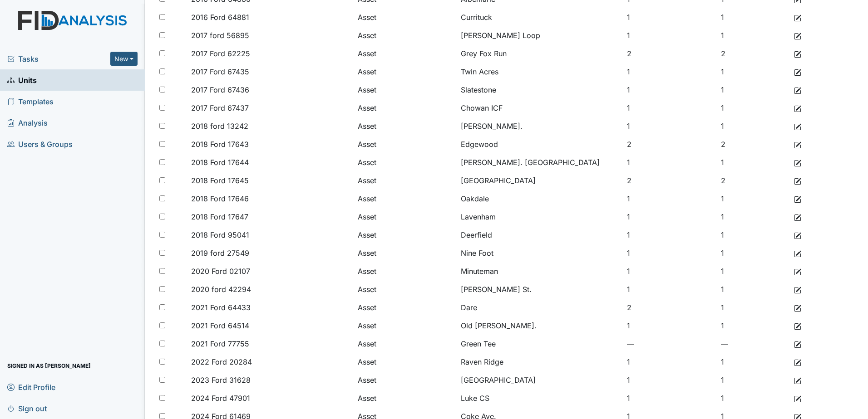 This screenshot has height=419, width=868. I want to click on td: Nine Foot, so click(540, 253).